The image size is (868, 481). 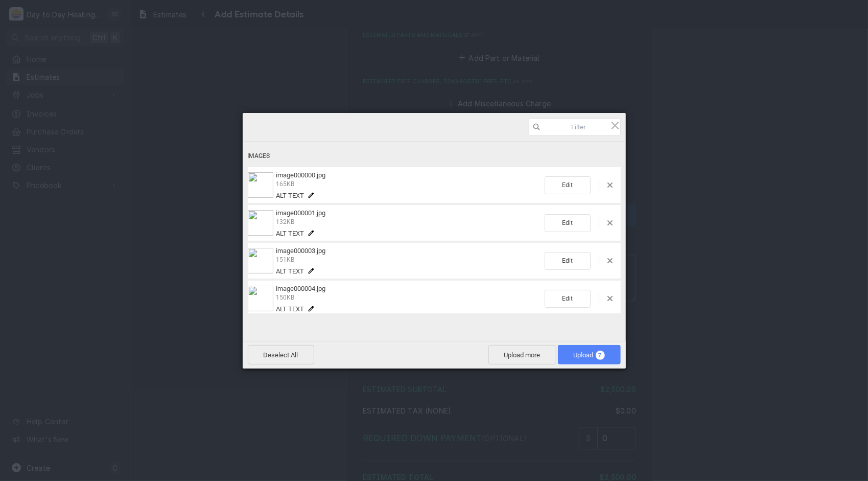 What do you see at coordinates (409, 222) in the screenshot?
I see `div: image000001.jpg` at bounding box center [409, 222].